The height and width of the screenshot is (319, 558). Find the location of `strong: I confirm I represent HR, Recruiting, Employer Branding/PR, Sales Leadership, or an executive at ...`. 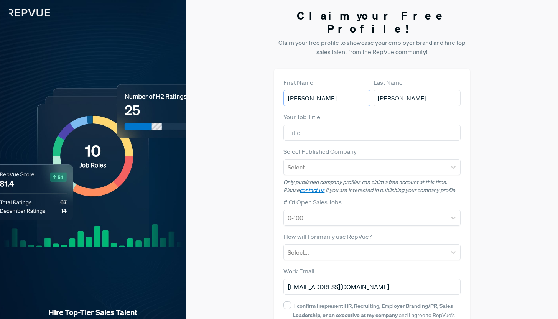

strong: I confirm I represent HR, Recruiting, Employer Branding/PR, Sales Leadership, or an executive at ... is located at coordinates (373, 310).